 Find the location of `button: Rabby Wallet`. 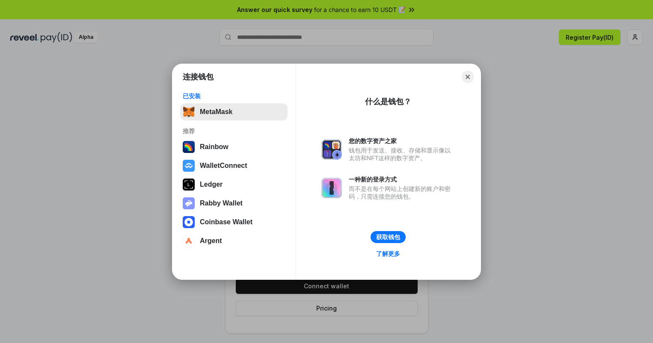

button: Rabby Wallet is located at coordinates (234, 204).